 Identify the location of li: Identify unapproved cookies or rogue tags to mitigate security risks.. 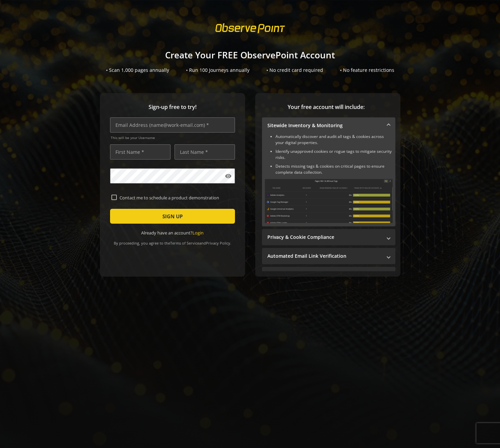
(334, 154).